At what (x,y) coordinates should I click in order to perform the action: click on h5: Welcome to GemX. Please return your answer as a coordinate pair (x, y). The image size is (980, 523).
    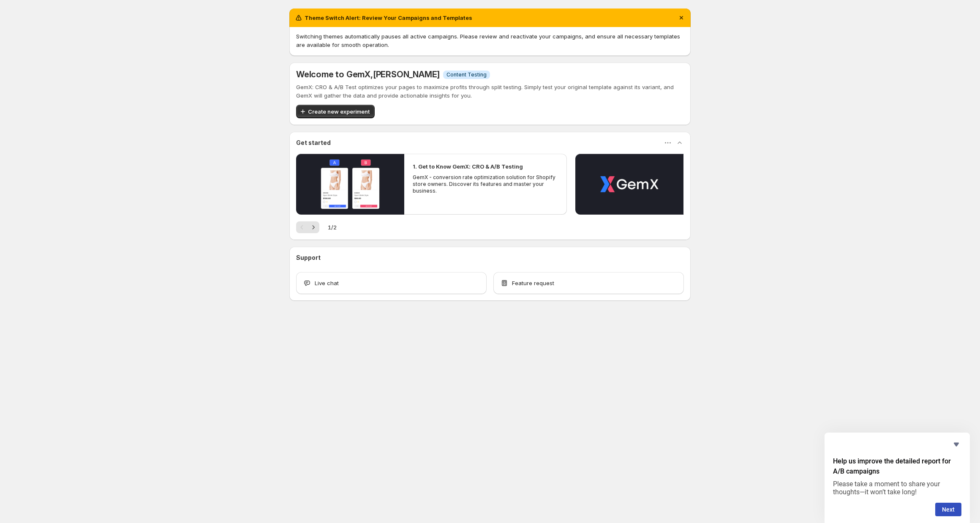
    Looking at the image, I should click on (368, 75).